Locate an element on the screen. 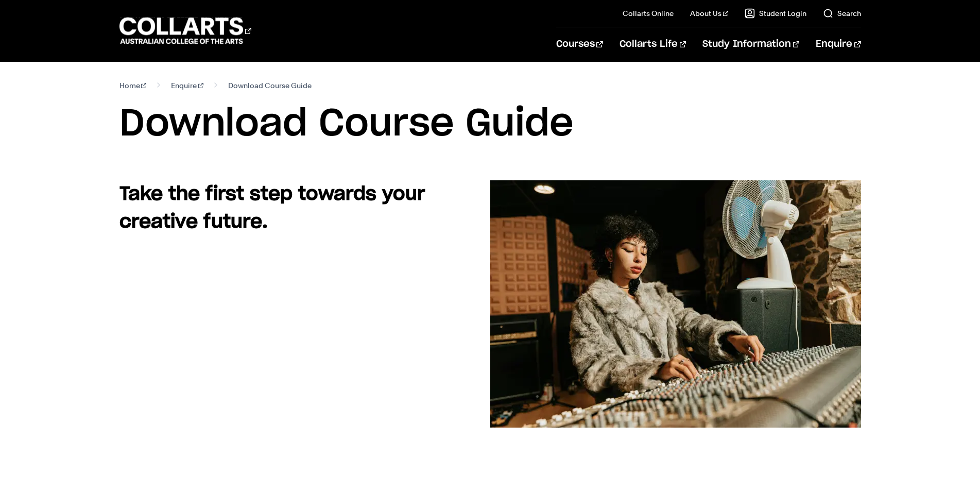  a: About Us is located at coordinates (710, 14).